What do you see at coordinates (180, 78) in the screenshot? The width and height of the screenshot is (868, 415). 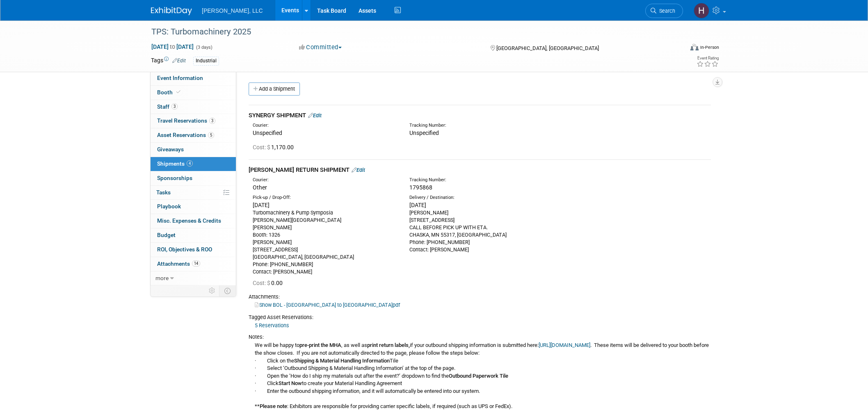 I see `span: Event Information` at bounding box center [180, 78].